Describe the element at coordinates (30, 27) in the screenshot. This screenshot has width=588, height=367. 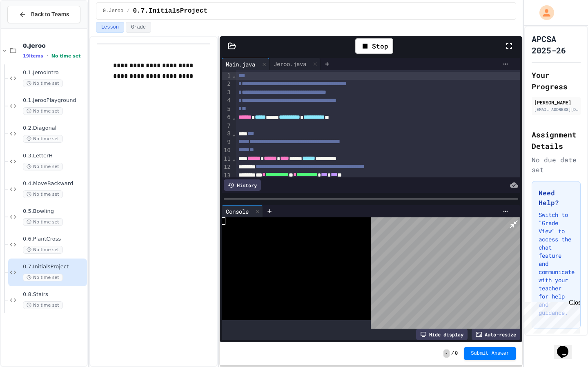
I see `div: Chat with us now!Close` at that location.